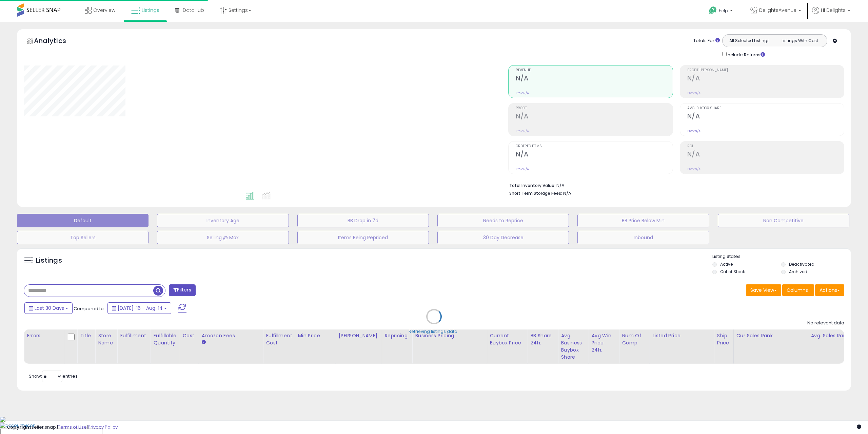 This screenshot has width=868, height=434. Describe the element at coordinates (503, 221) in the screenshot. I see `button: Needs to Reprice` at that location.